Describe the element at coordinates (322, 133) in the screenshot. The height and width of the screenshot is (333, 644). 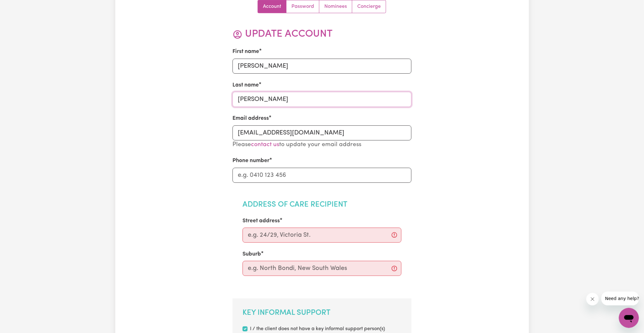
I see `input: e.g. beth.childs@gmail.com` at that location.